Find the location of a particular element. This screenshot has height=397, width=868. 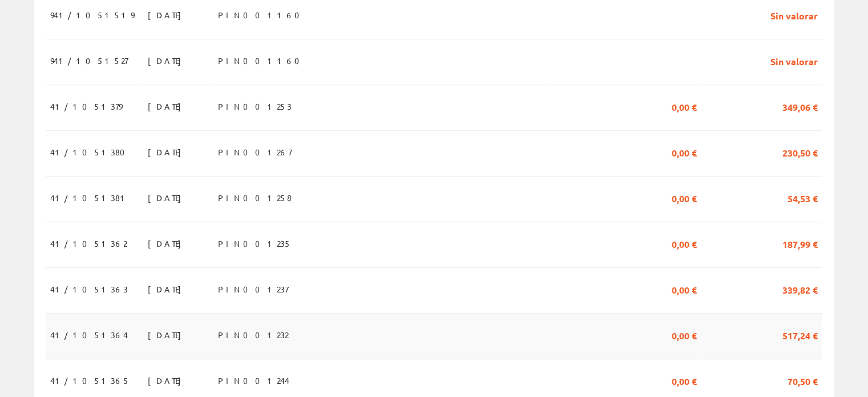

font: 41/1051380 is located at coordinates (91, 152).